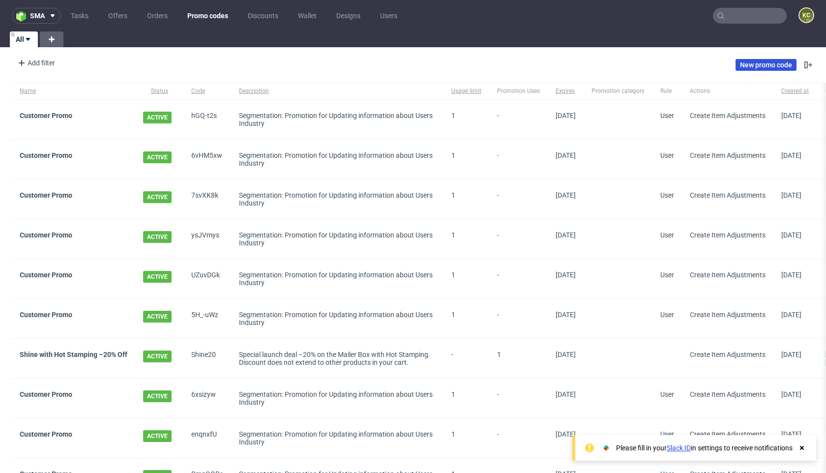 Image resolution: width=826 pixels, height=473 pixels. I want to click on img: logo, so click(23, 16).